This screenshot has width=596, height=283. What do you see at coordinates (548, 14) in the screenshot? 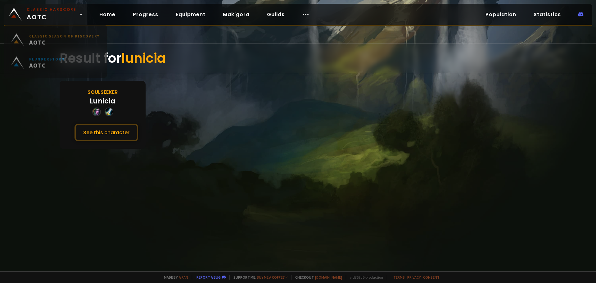
I see `a: Statistics` at bounding box center [548, 14].